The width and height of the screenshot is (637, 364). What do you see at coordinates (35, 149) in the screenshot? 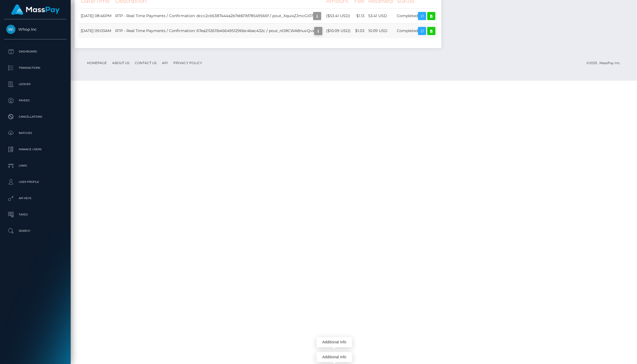
I see `p: Manage Users` at bounding box center [35, 149].